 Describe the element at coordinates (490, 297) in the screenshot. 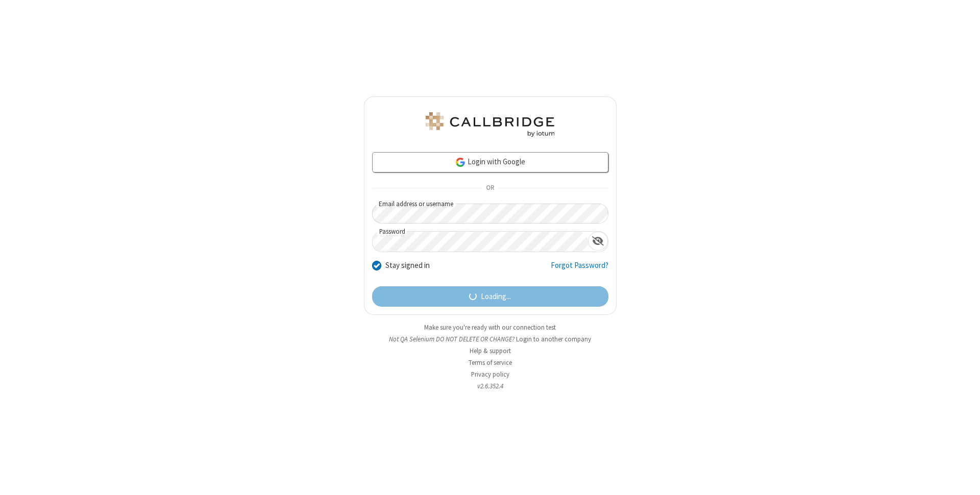

I see `button: Loading...` at that location.